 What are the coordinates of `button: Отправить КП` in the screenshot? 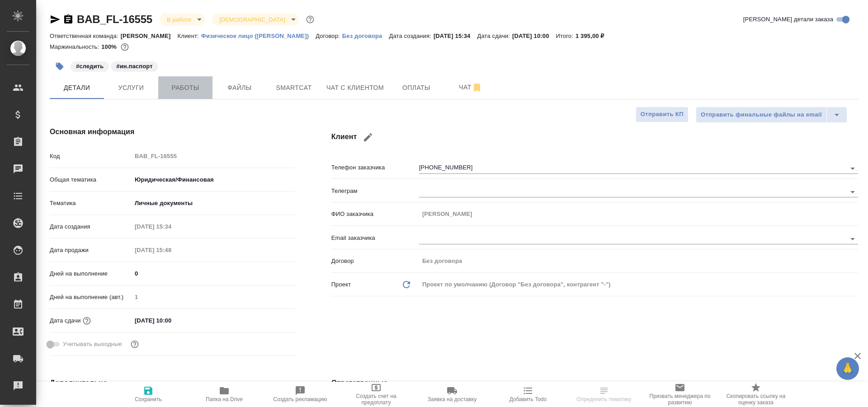 It's located at (662, 114).